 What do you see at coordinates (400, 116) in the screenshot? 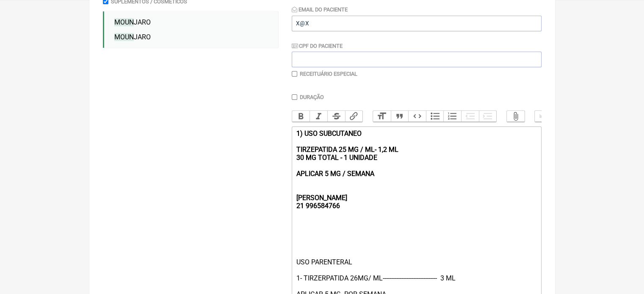
I see `button: Quote` at bounding box center [400, 116].